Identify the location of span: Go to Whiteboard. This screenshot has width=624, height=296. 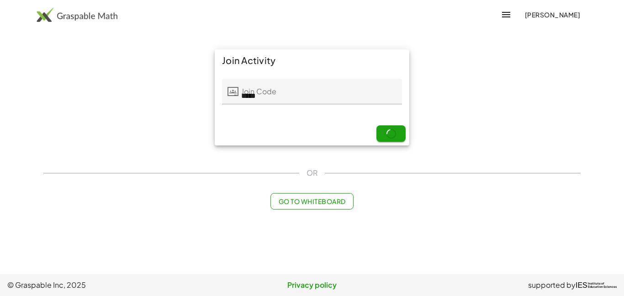
(312, 201).